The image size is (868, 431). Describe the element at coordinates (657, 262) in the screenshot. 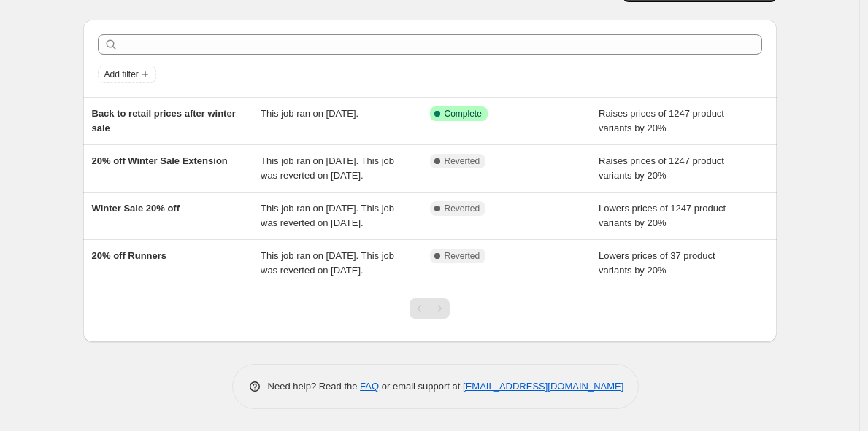

I see `span: Lowers prices of 37 product variants by 20%` at that location.